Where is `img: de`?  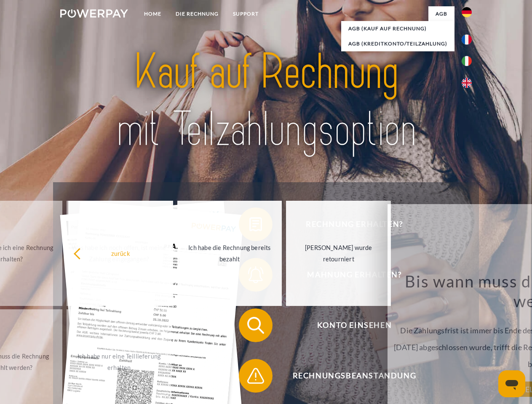 img: de is located at coordinates (467, 12).